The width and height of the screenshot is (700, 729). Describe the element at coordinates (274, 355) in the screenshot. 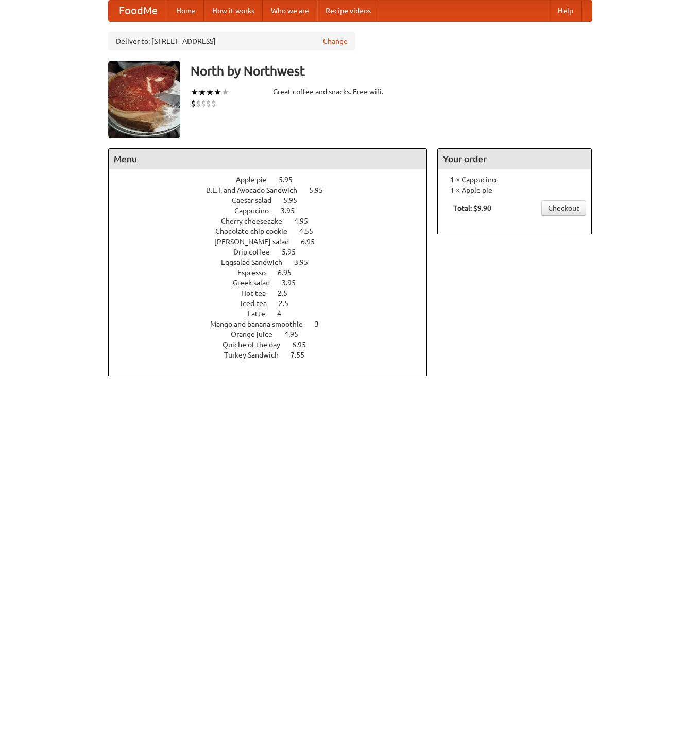

I see `a: Turkey Sandwich 7.55` at that location.